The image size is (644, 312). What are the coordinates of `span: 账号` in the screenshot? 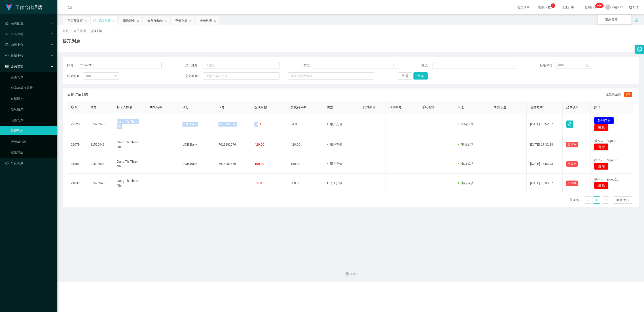 It's located at (94, 107).